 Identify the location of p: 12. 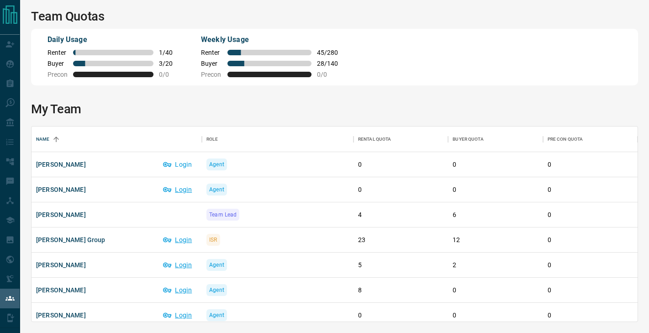
(495, 240).